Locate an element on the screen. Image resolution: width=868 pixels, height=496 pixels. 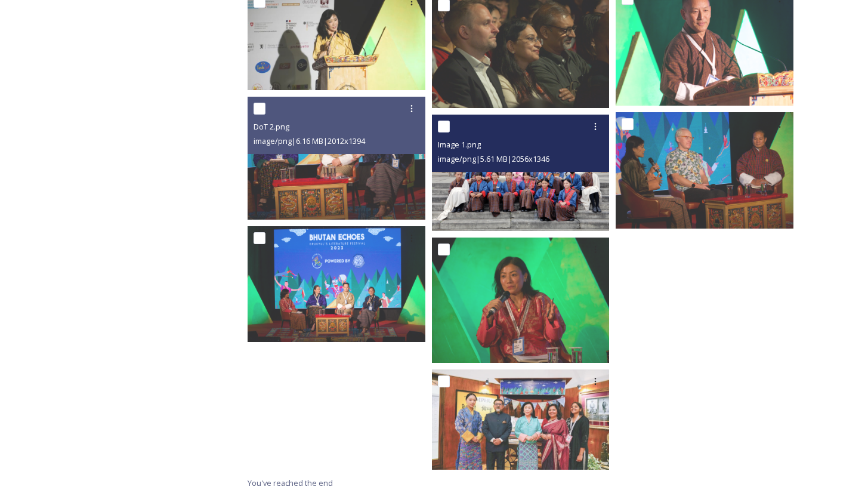
span: DoT 2.png is located at coordinates (272, 126).